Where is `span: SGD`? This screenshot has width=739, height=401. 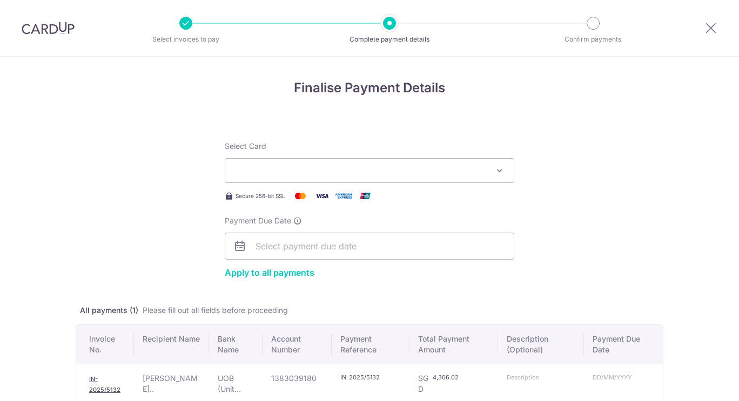
span: SGD is located at coordinates (425, 384).